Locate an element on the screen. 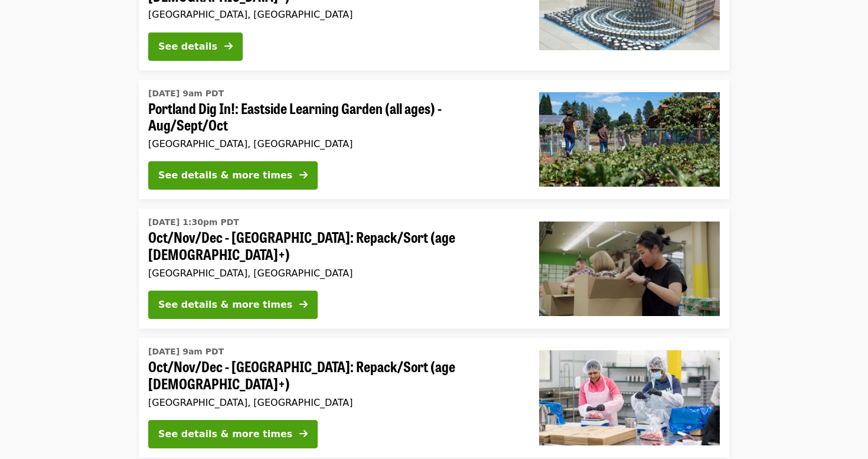 The image size is (868, 459). img: Oct/Nov/Dec - Portland: Repack/Sort (age 8+) organized by Oregon Food Bank is located at coordinates (630, 269).